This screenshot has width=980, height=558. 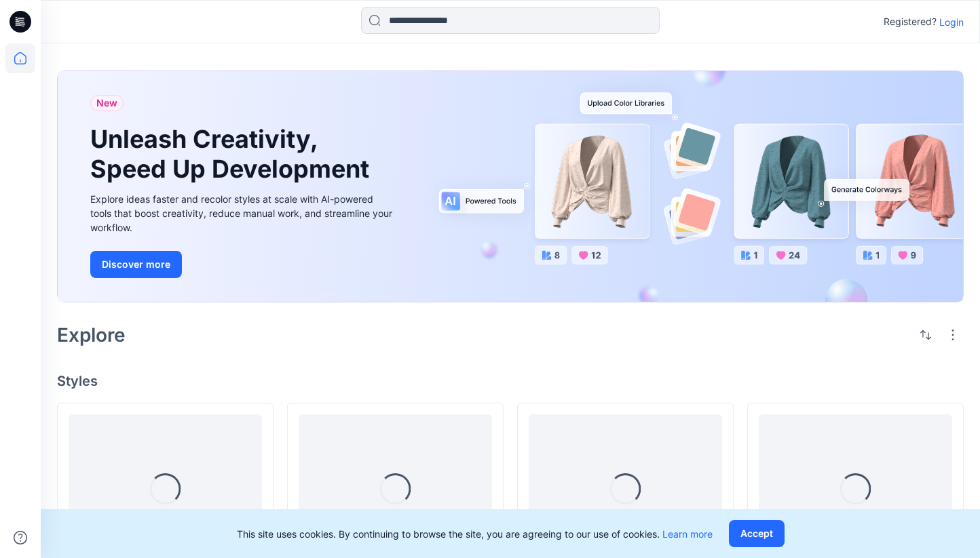 I want to click on span: New, so click(x=106, y=103).